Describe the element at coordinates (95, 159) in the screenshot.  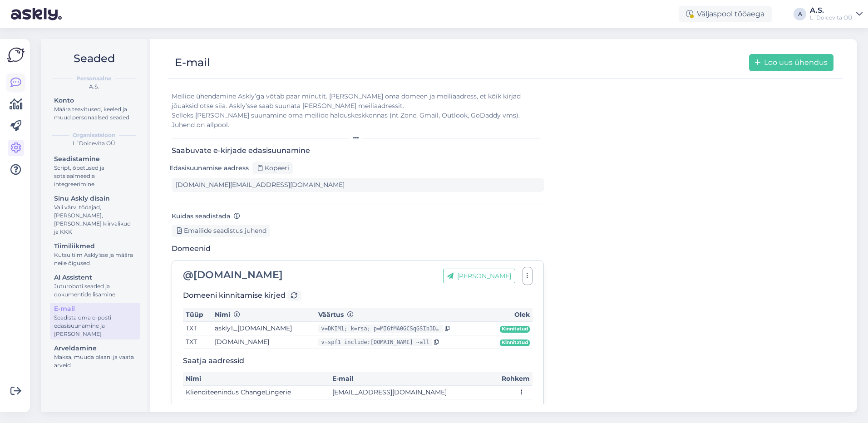
I see `div: Seadistamine` at that location.